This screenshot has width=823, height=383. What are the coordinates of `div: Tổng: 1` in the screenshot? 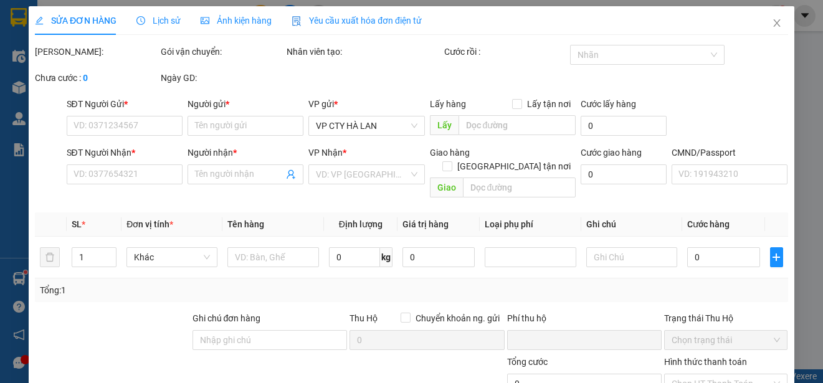 It's located at (179, 290).